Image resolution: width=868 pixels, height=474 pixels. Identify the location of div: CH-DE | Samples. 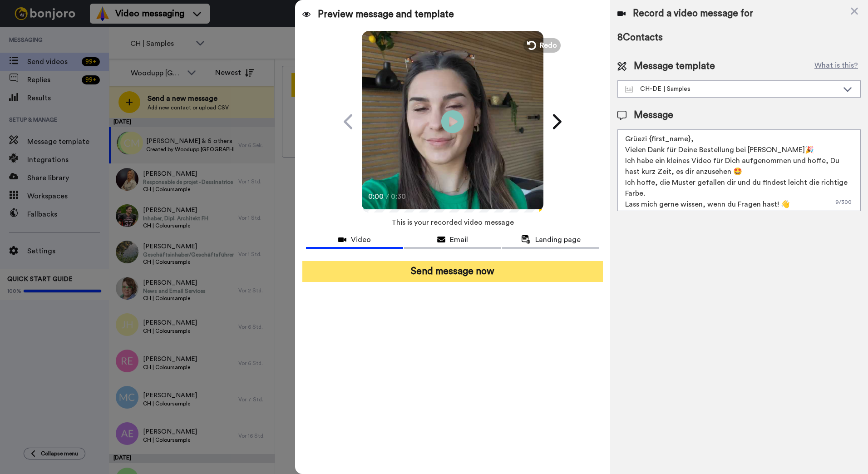
(731, 89).